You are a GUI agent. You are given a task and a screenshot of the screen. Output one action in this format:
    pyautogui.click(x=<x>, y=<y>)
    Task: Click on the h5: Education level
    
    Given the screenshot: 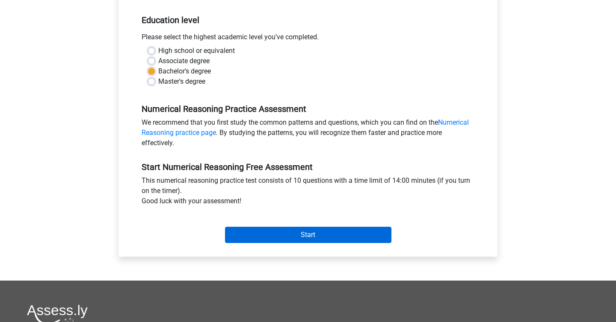 What is the action you would take?
    pyautogui.click(x=308, y=20)
    